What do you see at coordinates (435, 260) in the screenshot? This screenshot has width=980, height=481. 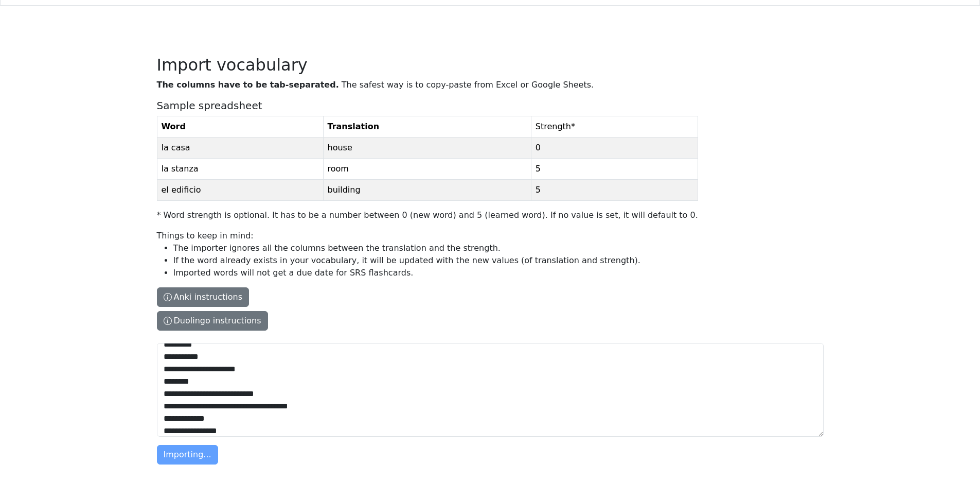 I see `li: If the word already exists in your vocabulary, it will be updated with the new values (of transla...` at bounding box center [435, 260].